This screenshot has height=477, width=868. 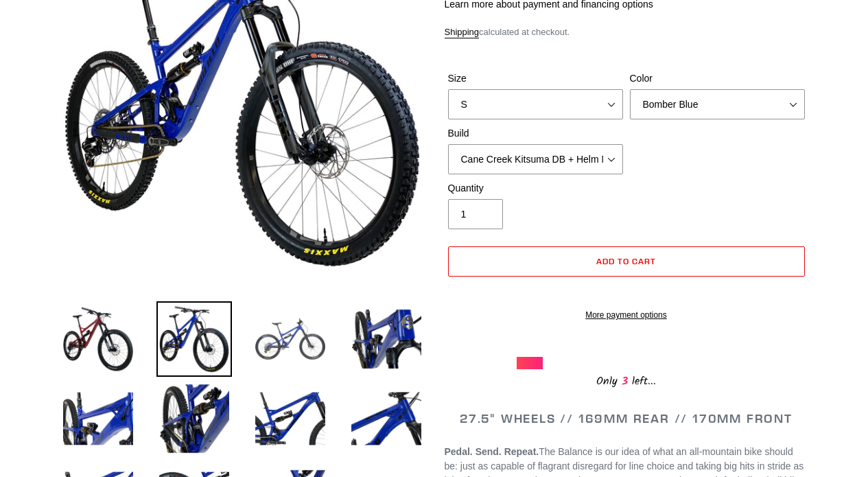 What do you see at coordinates (624, 381) in the screenshot?
I see `span: 3` at bounding box center [624, 381].